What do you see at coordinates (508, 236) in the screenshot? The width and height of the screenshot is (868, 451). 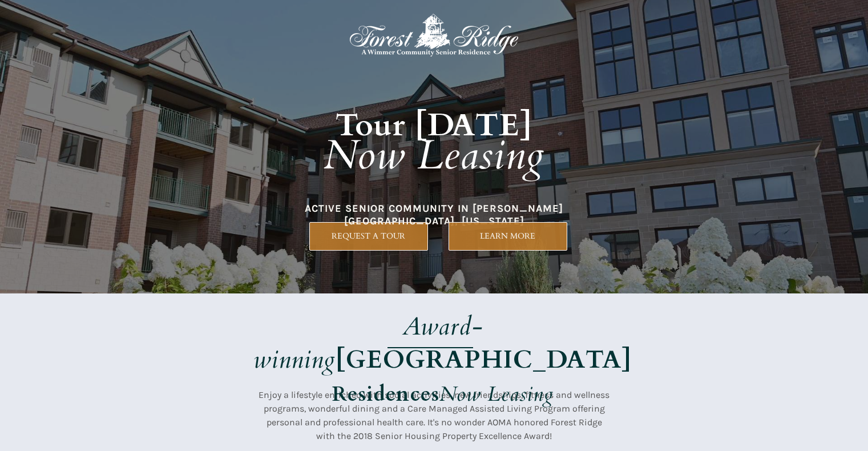 I see `span: LEARN MORE` at bounding box center [508, 236].